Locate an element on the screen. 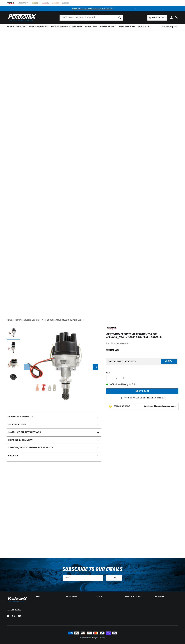 This screenshot has width=185, height=644. h2: Resources is located at coordinates (166, 597).